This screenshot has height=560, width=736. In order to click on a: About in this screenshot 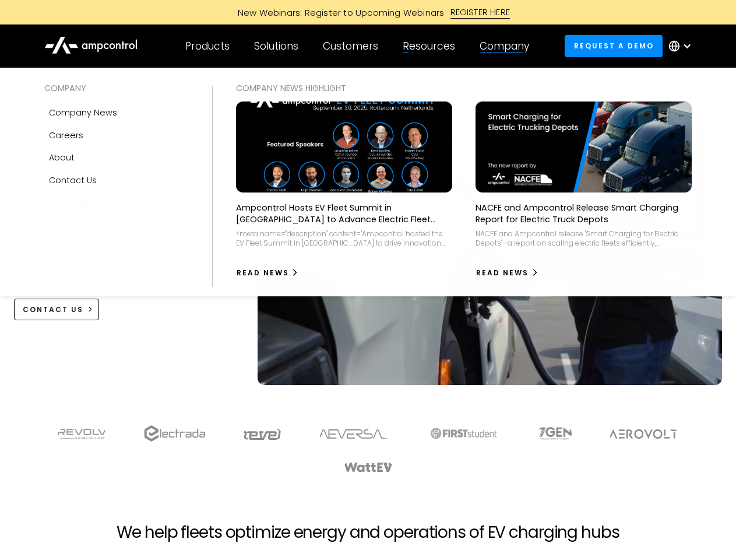, I will do `click(117, 157)`.